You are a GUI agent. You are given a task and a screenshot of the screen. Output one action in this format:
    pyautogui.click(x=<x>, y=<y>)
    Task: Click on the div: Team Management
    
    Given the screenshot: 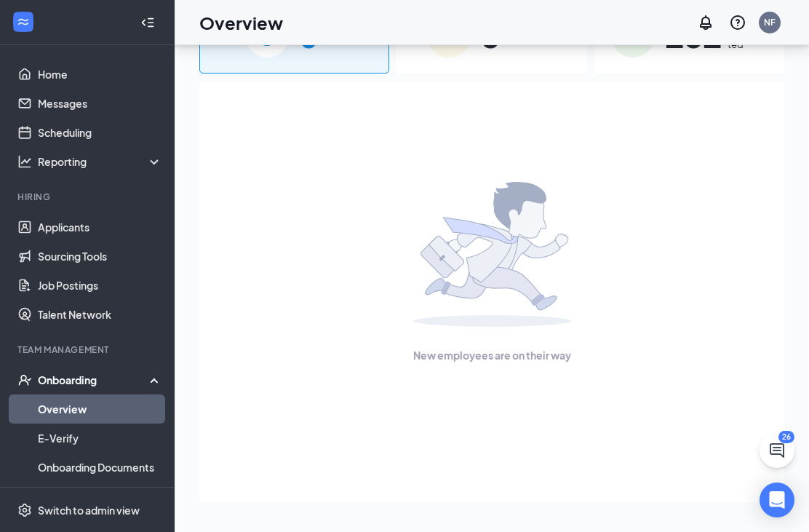 What is the action you would take?
    pyautogui.click(x=88, y=349)
    